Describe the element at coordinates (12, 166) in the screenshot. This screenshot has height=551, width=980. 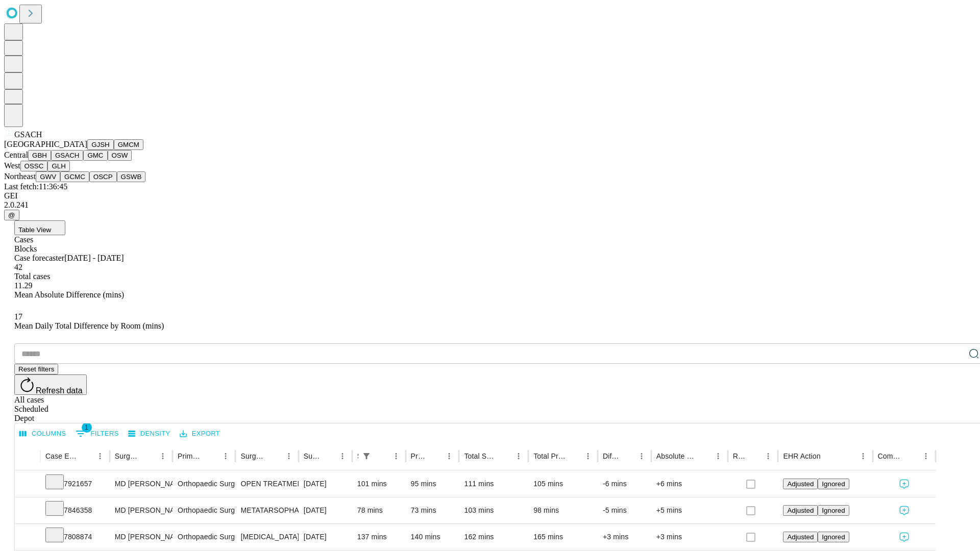
I see `span: West` at that location.